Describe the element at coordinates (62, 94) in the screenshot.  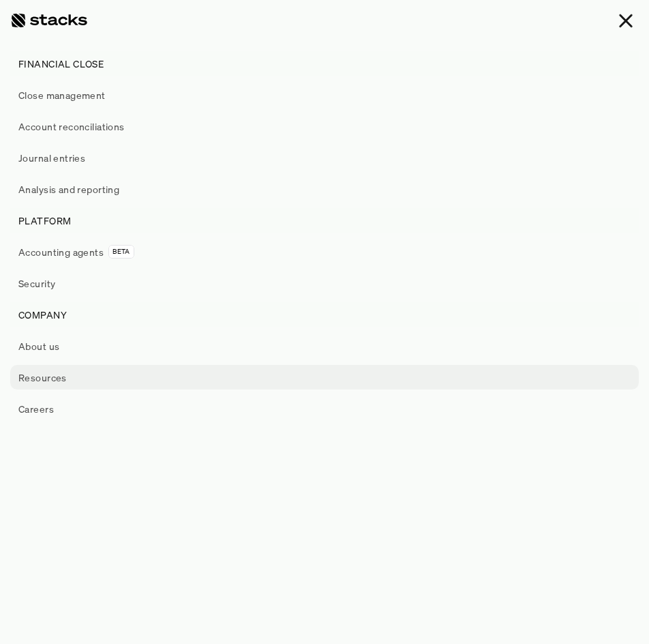
I see `p: Close management` at that location.